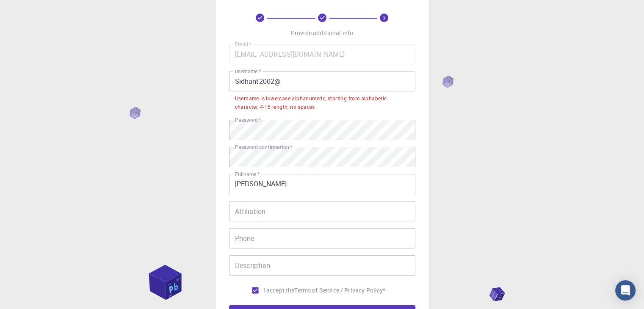  Describe the element at coordinates (247, 174) in the screenshot. I see `label: Fullname` at that location.